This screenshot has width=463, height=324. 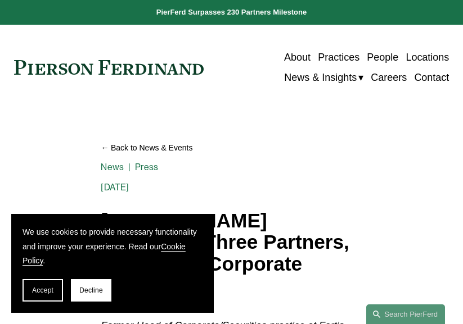 I want to click on a: People, so click(x=382, y=57).